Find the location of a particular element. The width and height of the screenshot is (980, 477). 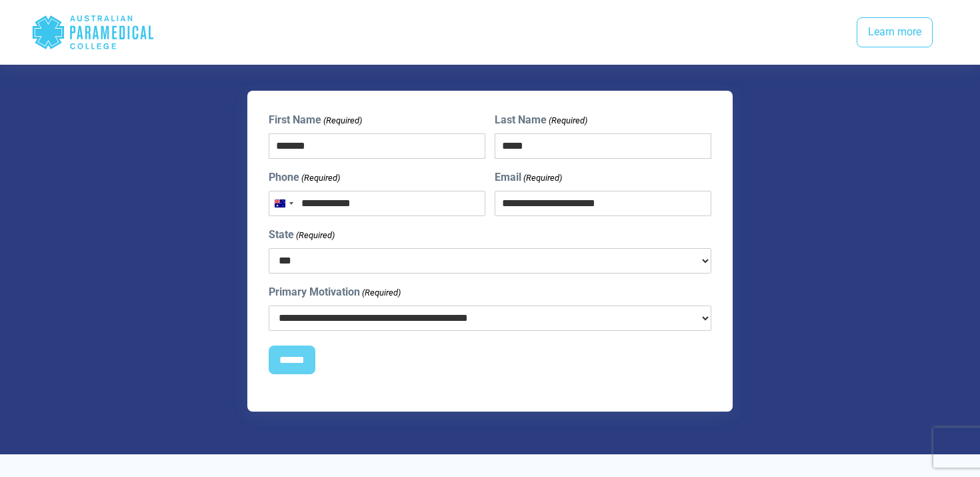

label: Email is located at coordinates (528, 178).